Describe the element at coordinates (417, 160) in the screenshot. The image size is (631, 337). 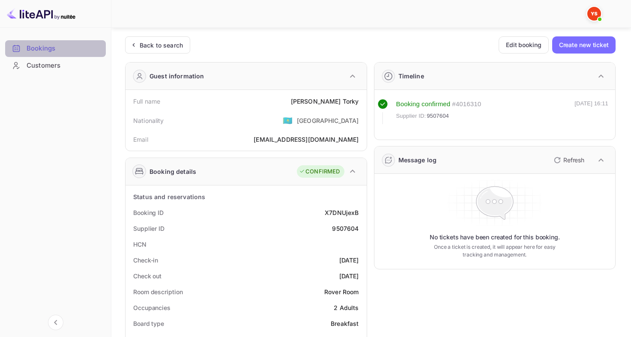
I see `div: Message log` at that location.